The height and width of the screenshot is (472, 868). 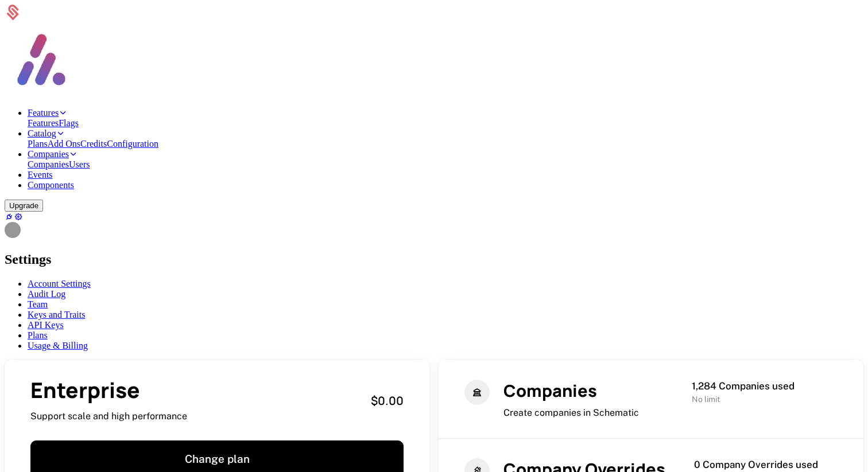 I want to click on a: Components, so click(x=51, y=185).